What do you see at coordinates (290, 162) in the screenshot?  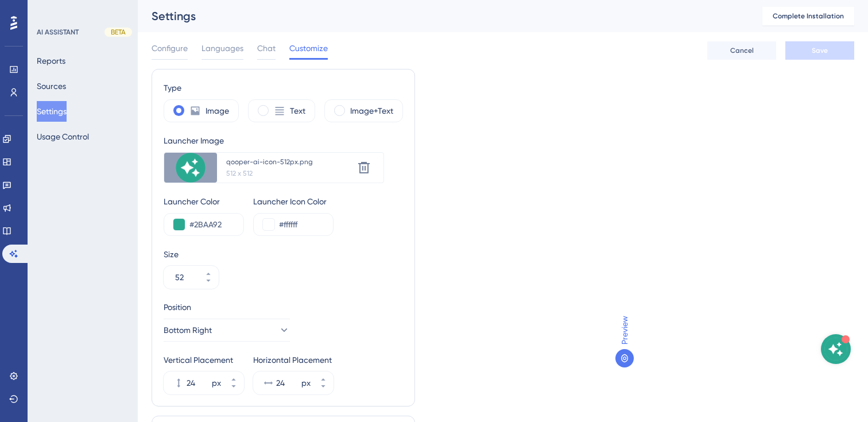 I see `div: qooper-ai-icon-512px.png` at bounding box center [290, 162].